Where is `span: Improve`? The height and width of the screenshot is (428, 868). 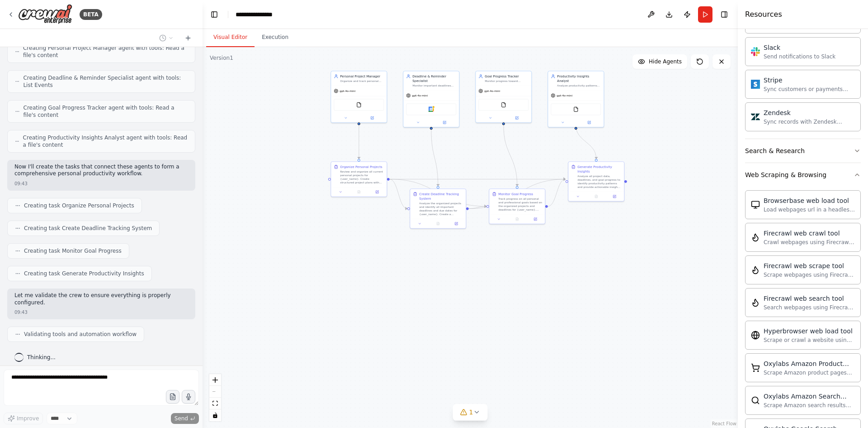 span: Improve is located at coordinates (27, 418).